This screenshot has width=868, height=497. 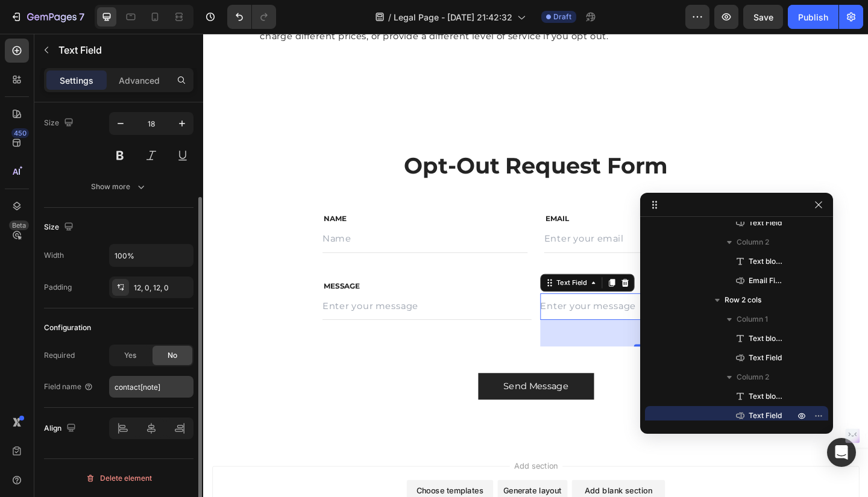 I want to click on div: Publish, so click(x=813, y=17).